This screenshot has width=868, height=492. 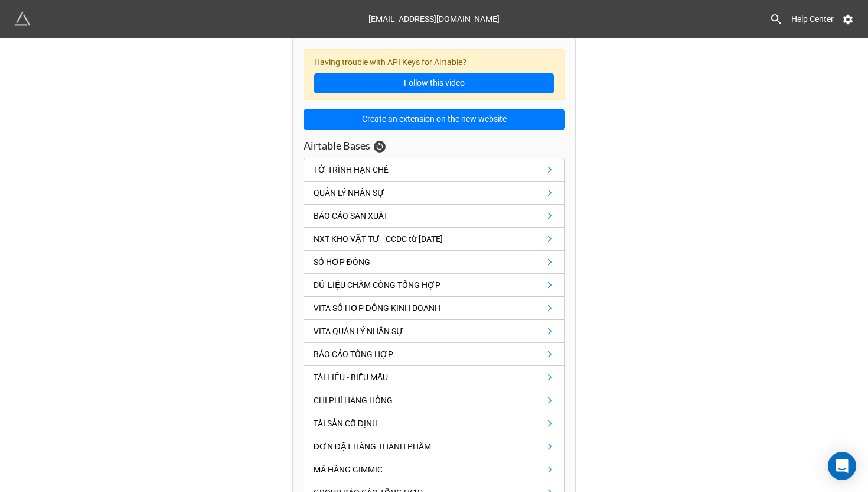 What do you see at coordinates (434, 331) in the screenshot?
I see `a: VITA QUẢN LÝ NHÂN SỰ` at bounding box center [434, 331].